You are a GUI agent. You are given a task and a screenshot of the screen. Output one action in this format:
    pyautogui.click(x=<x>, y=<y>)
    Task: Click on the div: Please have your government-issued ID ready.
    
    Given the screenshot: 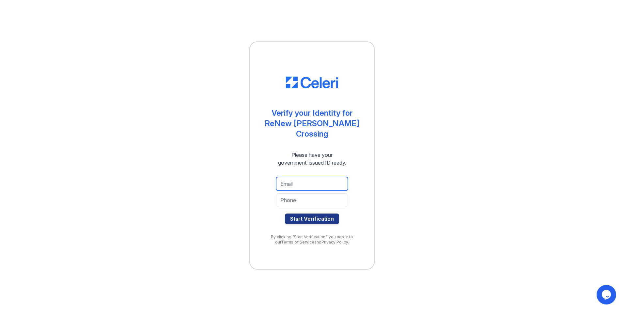 What is the action you would take?
    pyautogui.click(x=312, y=159)
    